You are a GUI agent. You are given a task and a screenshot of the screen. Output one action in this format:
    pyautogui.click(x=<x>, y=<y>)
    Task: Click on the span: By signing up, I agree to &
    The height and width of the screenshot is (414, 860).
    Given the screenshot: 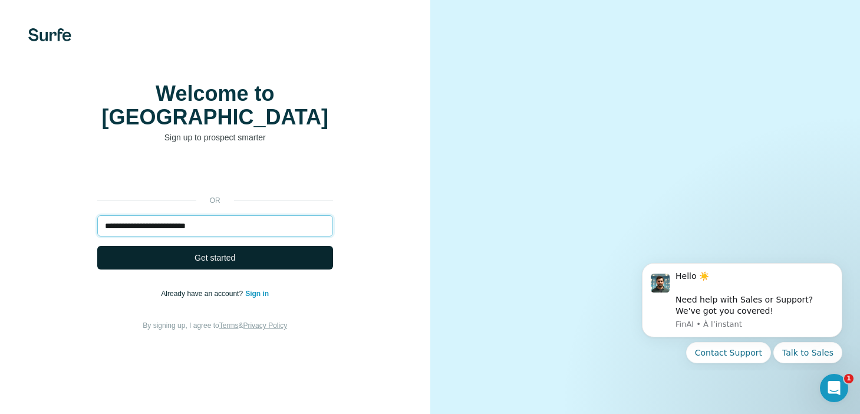 What is the action you would take?
    pyautogui.click(x=215, y=325)
    